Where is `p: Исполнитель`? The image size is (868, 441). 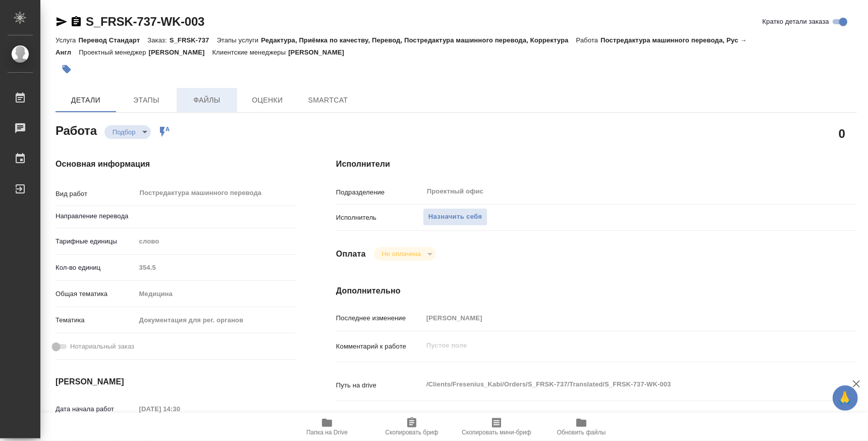 p: Исполнитель is located at coordinates (379, 218).